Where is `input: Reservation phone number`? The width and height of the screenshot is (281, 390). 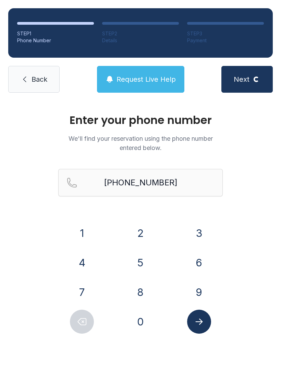
input: Reservation phone number is located at coordinates (141, 183).